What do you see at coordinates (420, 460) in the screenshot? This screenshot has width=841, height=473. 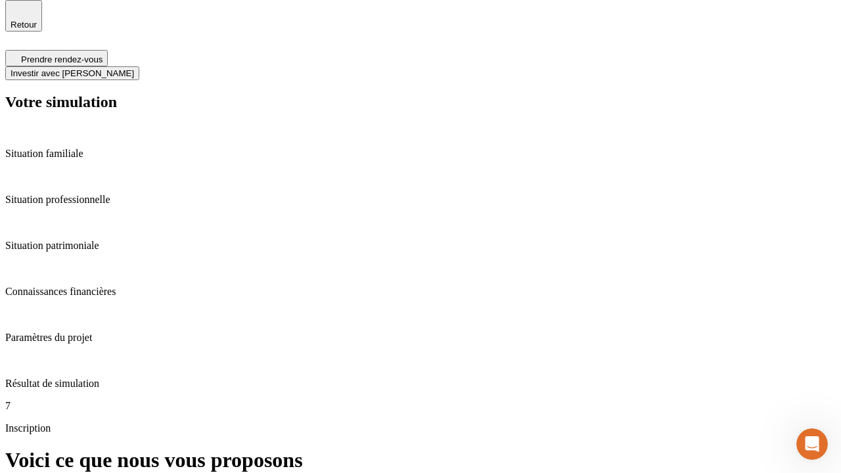 I see `h1: Voici ce que nous vous proposons` at bounding box center [420, 460].